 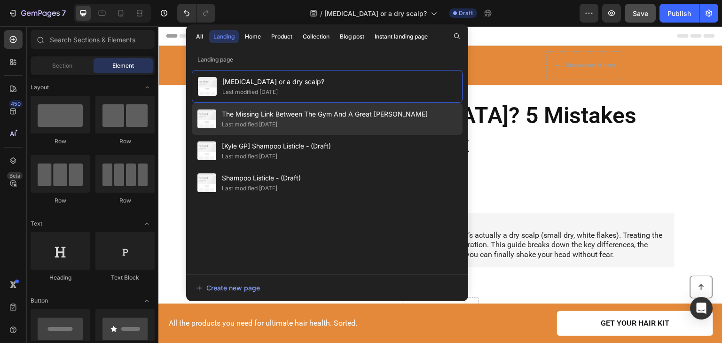 What do you see at coordinates (136, 167) in the screenshot?
I see `p: Last Updated Aug 4.2025` at bounding box center [136, 167].